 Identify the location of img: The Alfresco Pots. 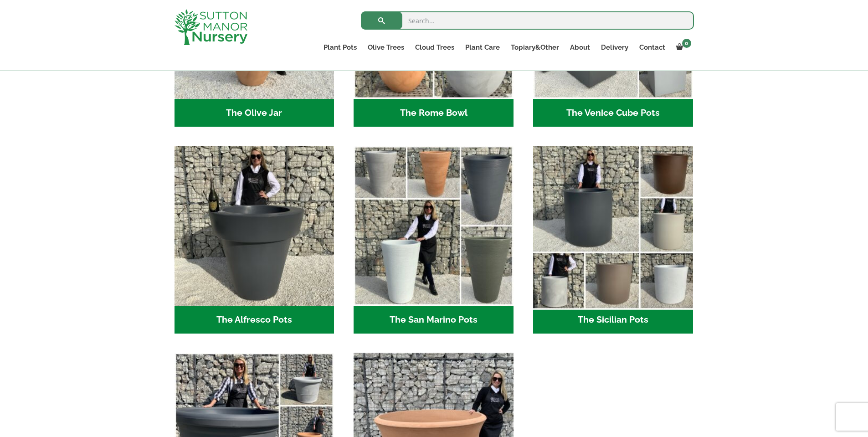
(254, 225).